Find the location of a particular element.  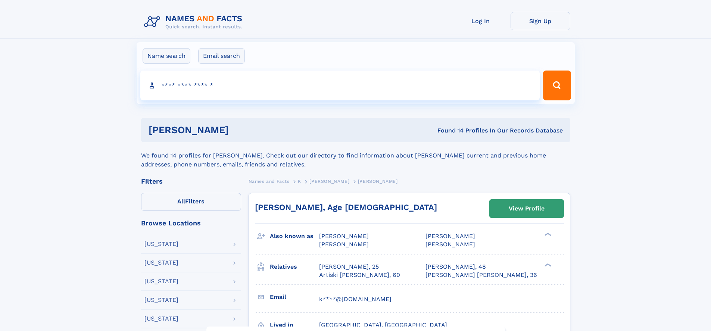

span: All is located at coordinates (181, 201).